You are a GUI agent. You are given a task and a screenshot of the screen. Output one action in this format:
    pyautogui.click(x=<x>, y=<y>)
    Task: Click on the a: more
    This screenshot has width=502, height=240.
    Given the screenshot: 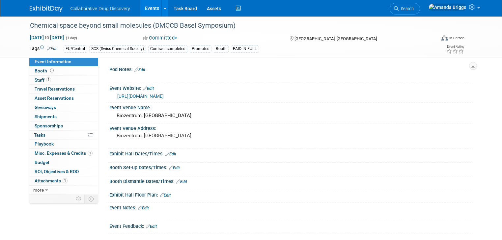 What is the action you would take?
    pyautogui.click(x=64, y=190)
    